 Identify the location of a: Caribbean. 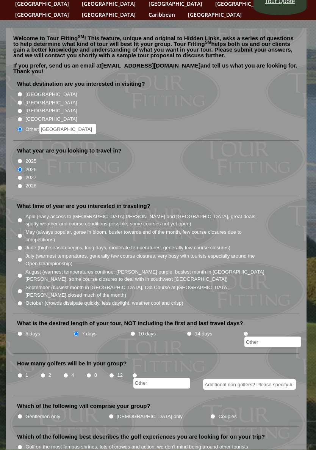
(162, 15).